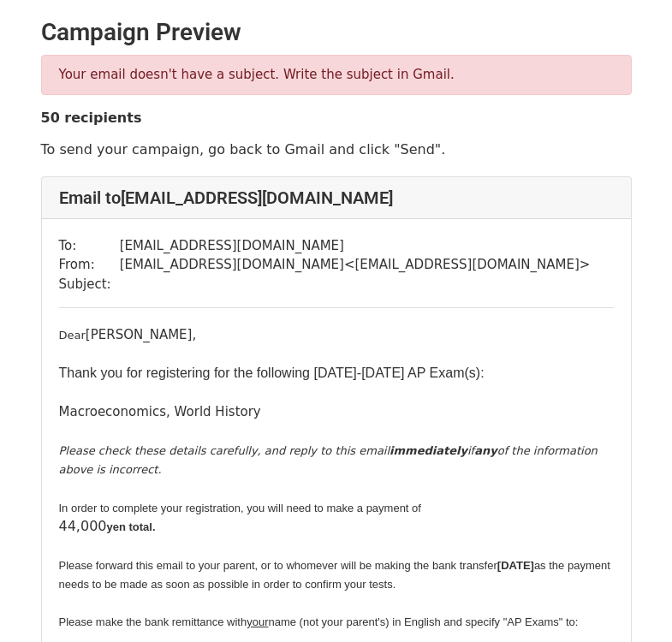 This screenshot has width=672, height=642. What do you see at coordinates (89, 264) in the screenshot?
I see `td: From:` at bounding box center [89, 264].